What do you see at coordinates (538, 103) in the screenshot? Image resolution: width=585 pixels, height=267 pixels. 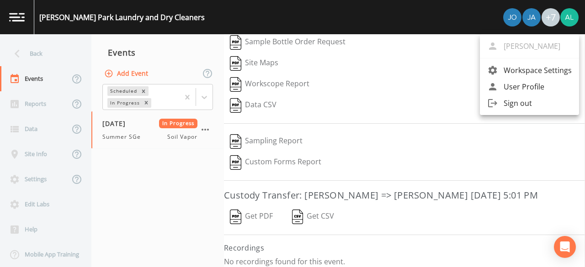 I see `span: Sign out` at bounding box center [538, 103].